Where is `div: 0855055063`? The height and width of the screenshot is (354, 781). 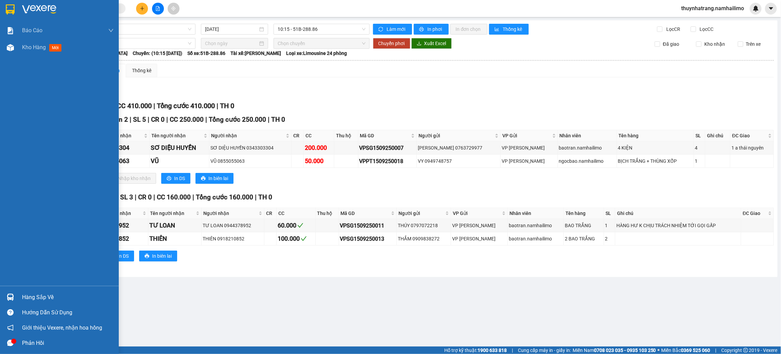
div: 0855055063 is located at coordinates (122, 161).